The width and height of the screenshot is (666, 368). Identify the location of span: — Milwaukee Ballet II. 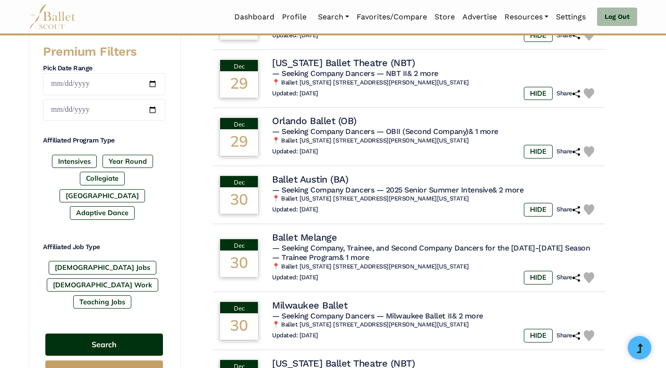
(430, 316).